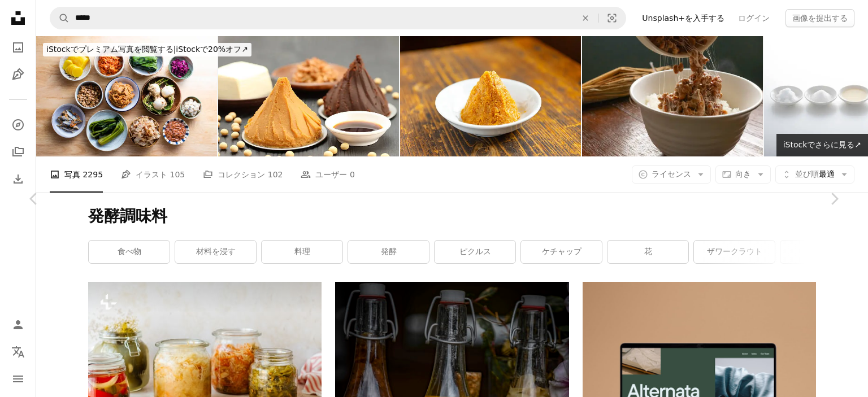 The width and height of the screenshot is (868, 397). I want to click on a: ピクルス, so click(474, 252).